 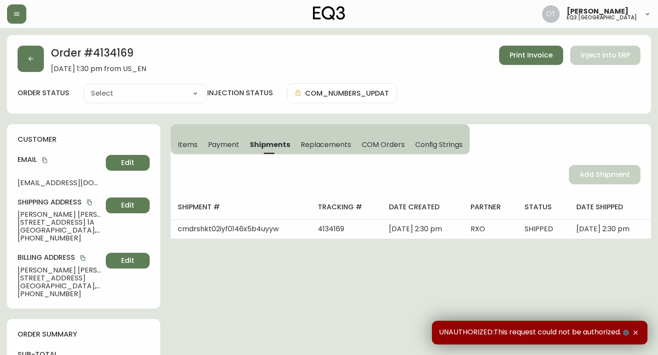 What do you see at coordinates (551, 14) in the screenshot?
I see `img: 5d4d18d254ded55077432b49c4cb2919` at bounding box center [551, 14].